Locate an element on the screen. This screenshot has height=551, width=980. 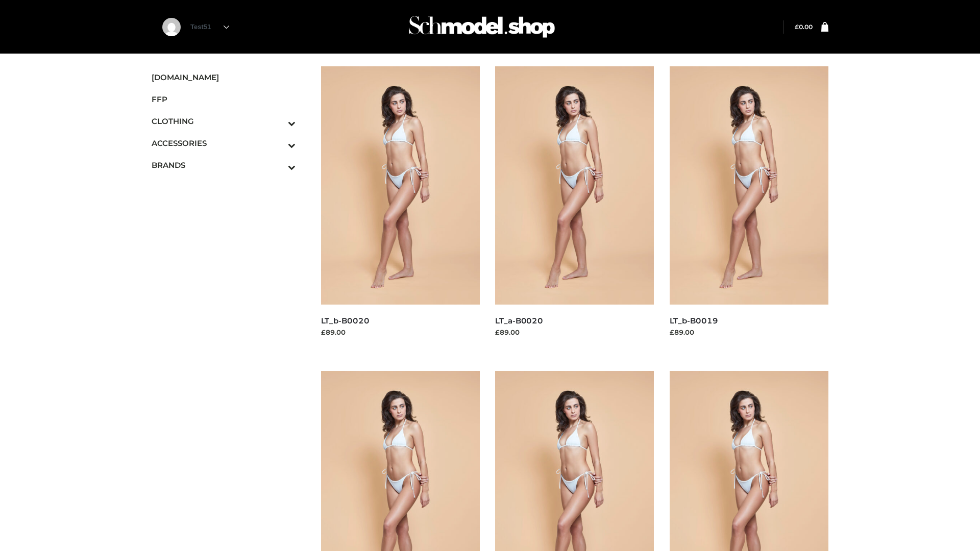
a: Test51 is located at coordinates (210, 26).